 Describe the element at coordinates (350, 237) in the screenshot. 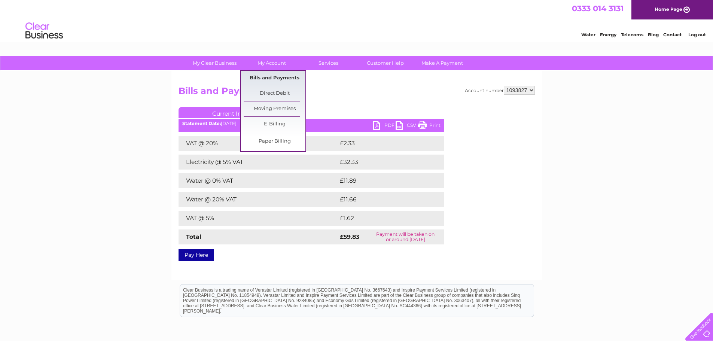

I see `strong: £59.83` at that location.